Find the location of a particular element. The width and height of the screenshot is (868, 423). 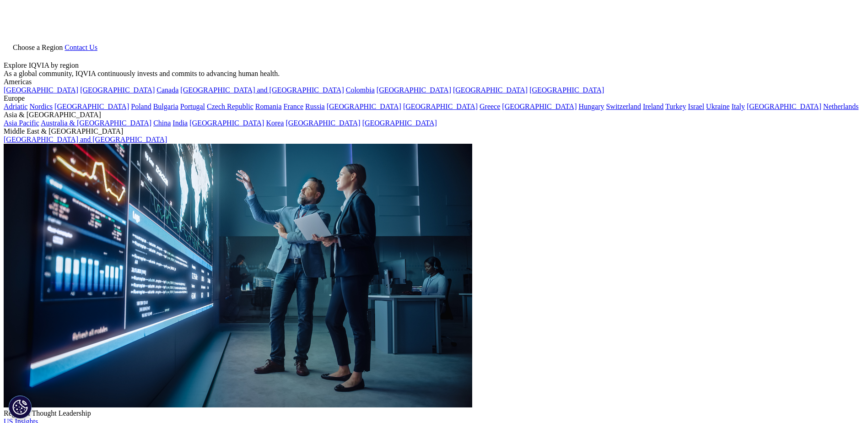

div: Americas is located at coordinates (434, 82).